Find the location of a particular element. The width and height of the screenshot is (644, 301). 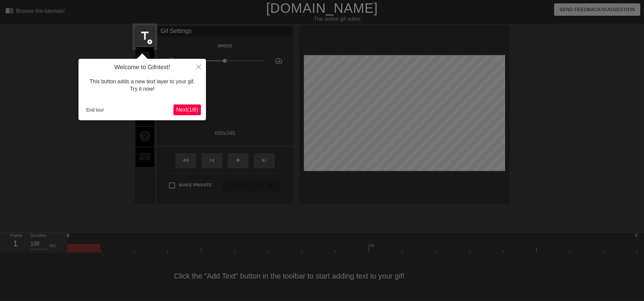

span: Next ( 1 / 6 ) is located at coordinates (187, 109).